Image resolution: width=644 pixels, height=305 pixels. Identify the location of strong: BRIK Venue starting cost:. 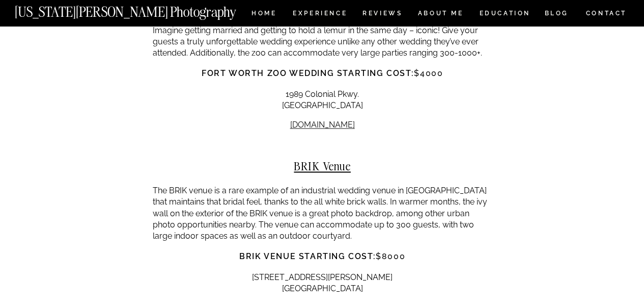
(307, 256).